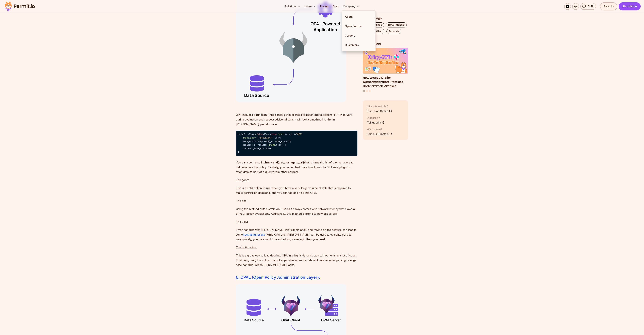  I want to click on div: Posts, so click(386, 70).